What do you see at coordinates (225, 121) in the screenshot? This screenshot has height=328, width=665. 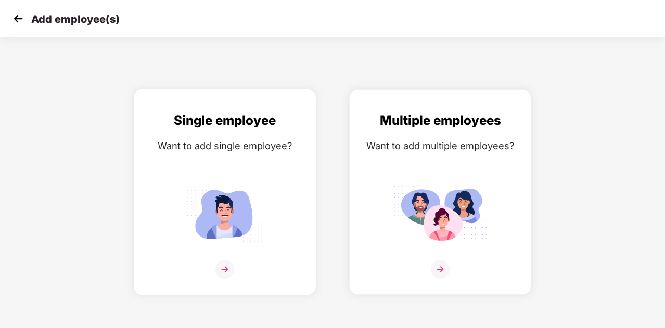 I see `div: Single employee` at bounding box center [225, 121].